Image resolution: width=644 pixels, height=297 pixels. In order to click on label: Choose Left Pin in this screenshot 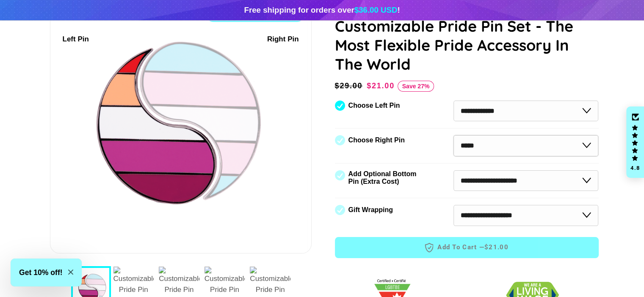, I will do `click(374, 106)`.